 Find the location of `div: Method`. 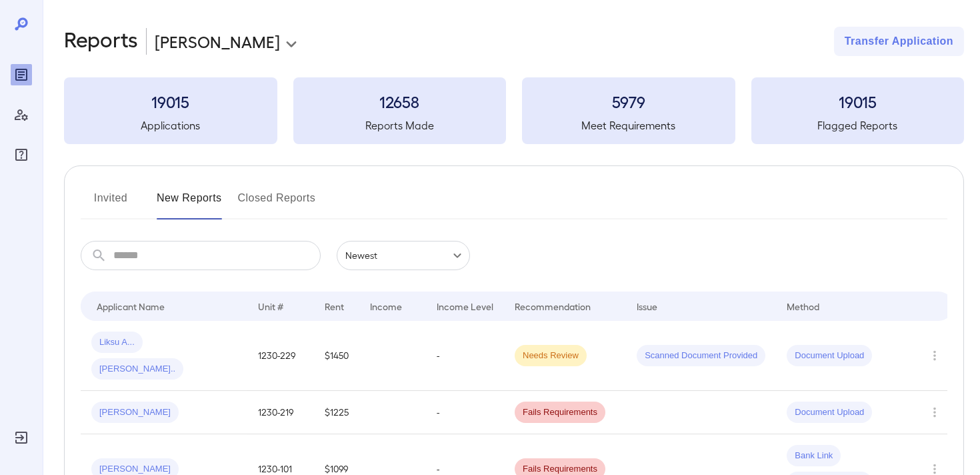

div: Method is located at coordinates (803, 306).